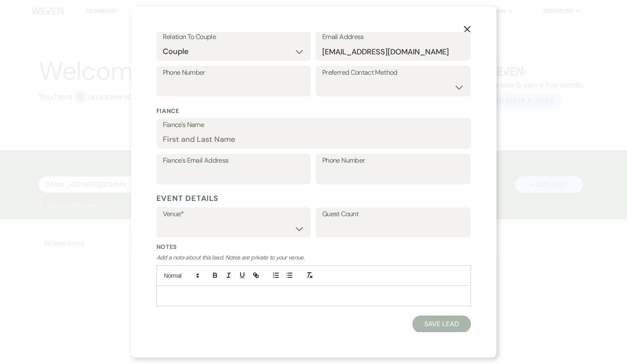  What do you see at coordinates (393, 214) in the screenshot?
I see `label: Guest Count` at bounding box center [393, 214].